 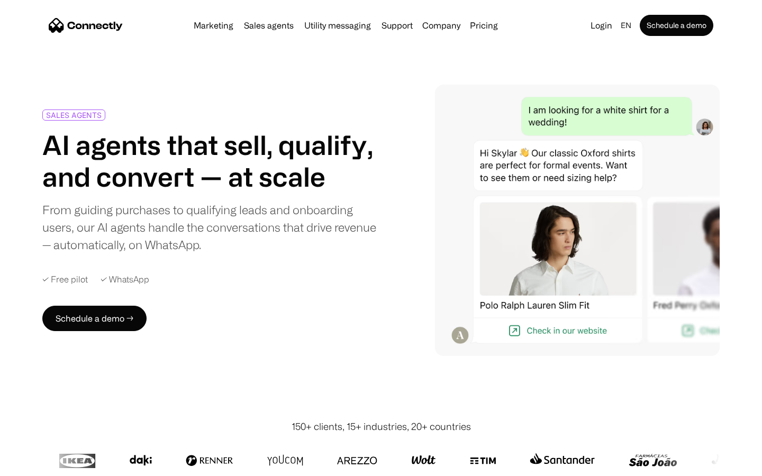 What do you see at coordinates (42, 465) in the screenshot?
I see `ul: Language list` at bounding box center [42, 465].